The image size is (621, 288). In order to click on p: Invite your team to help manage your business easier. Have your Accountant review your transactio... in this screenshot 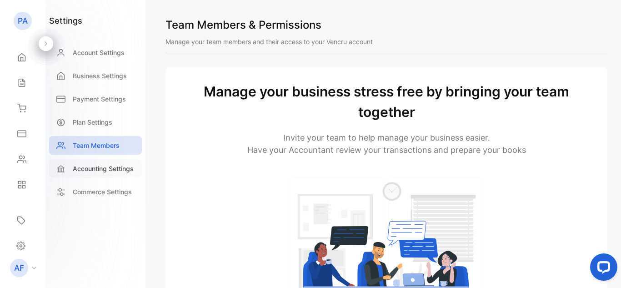, I will do `click(387, 144)`.